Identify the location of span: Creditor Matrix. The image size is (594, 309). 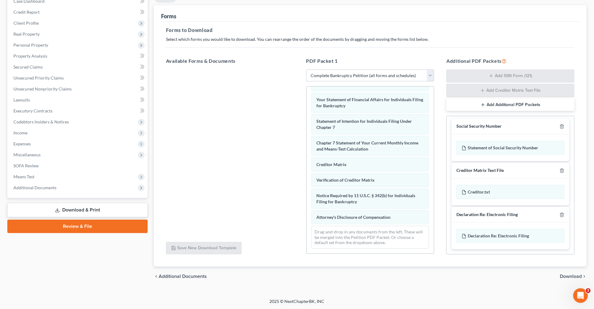
(331, 164).